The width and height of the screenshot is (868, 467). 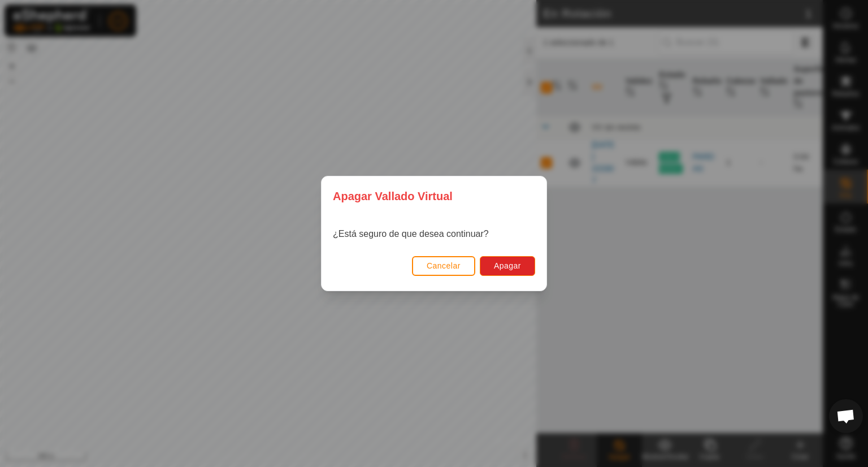 I want to click on span: Cancelar, so click(x=443, y=266).